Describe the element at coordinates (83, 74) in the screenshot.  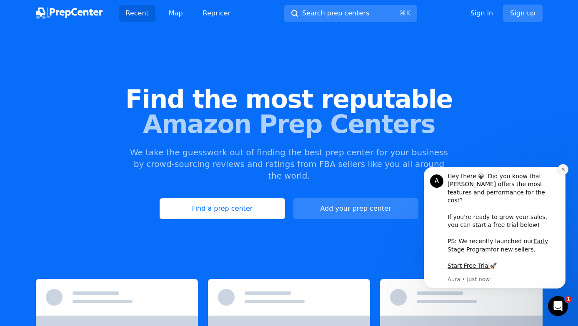
I see `div: Notification stack` at that location.